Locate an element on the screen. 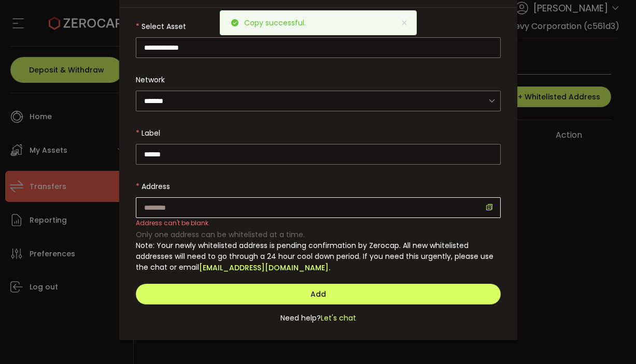  span: Note: Your newly whitelisted address is pending confirmation by Zerocap. All new whitelisted addr... is located at coordinates (315, 256).